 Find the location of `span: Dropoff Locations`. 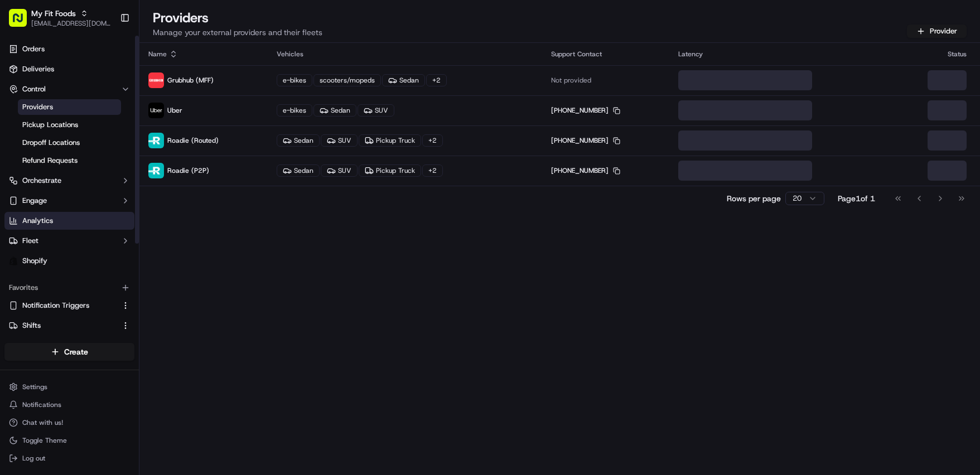

span: Dropoff Locations is located at coordinates (51, 143).